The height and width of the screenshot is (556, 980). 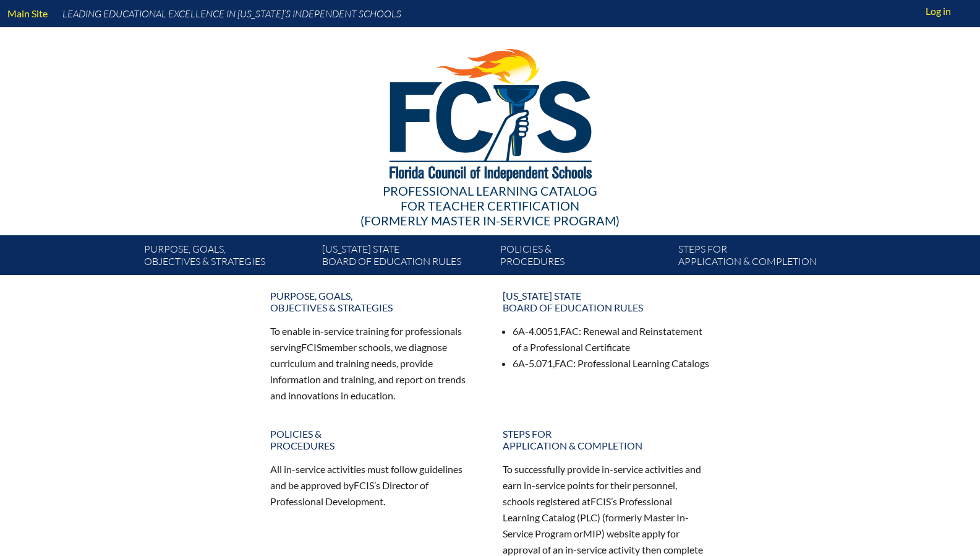 I want to click on span: for Teacher Certification, so click(x=490, y=205).